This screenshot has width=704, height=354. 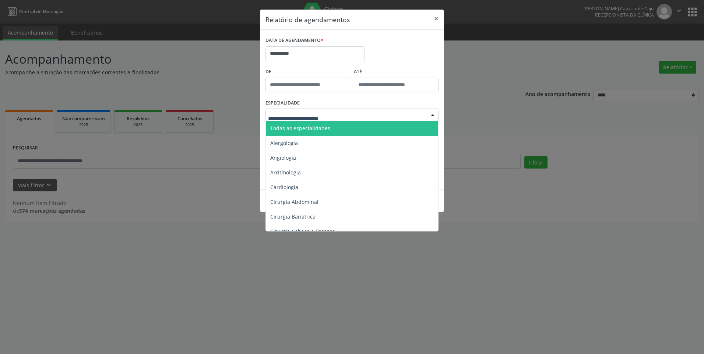 I want to click on label: De, so click(x=308, y=72).